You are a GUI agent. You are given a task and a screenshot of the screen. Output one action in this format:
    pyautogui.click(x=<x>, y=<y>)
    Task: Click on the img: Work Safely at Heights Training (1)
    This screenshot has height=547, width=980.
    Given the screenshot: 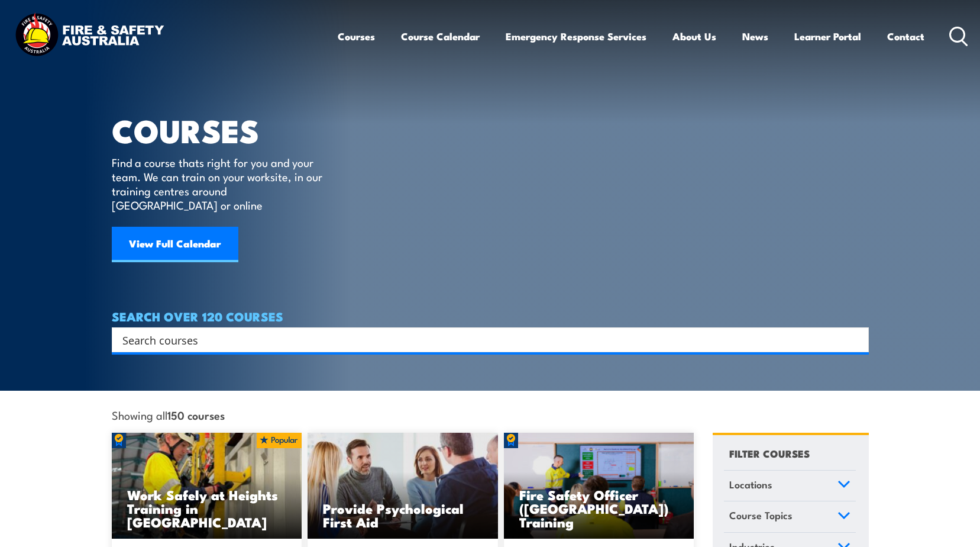 What is the action you would take?
    pyautogui.click(x=207, y=486)
    